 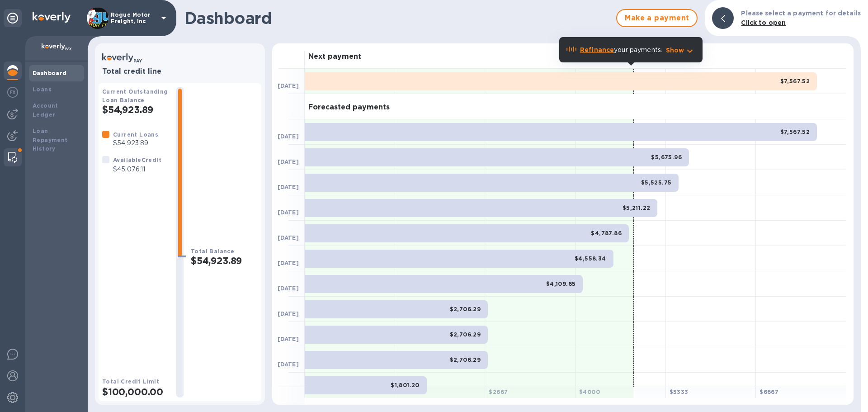 What do you see at coordinates (657, 18) in the screenshot?
I see `span: Make a payment` at bounding box center [657, 18].